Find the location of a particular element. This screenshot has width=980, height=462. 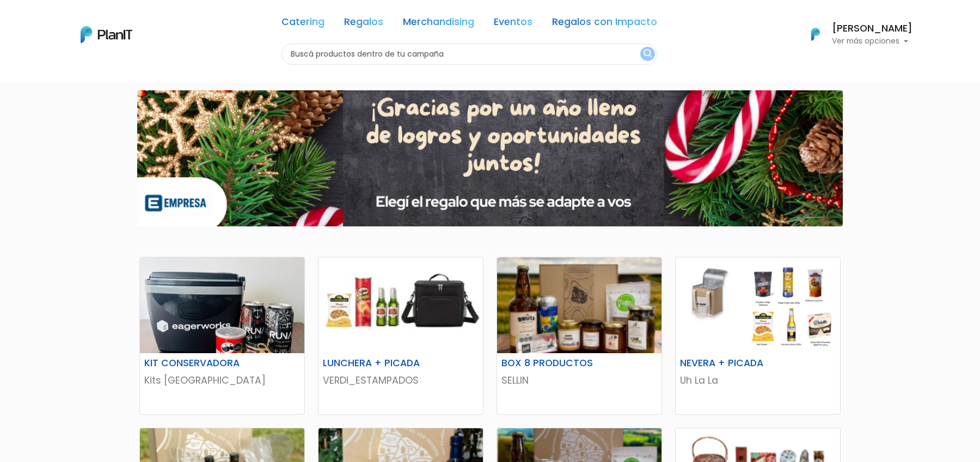

img: thumb_PHOTO-2024-03-26-08-59-59_2.jpg is located at coordinates (222, 305).